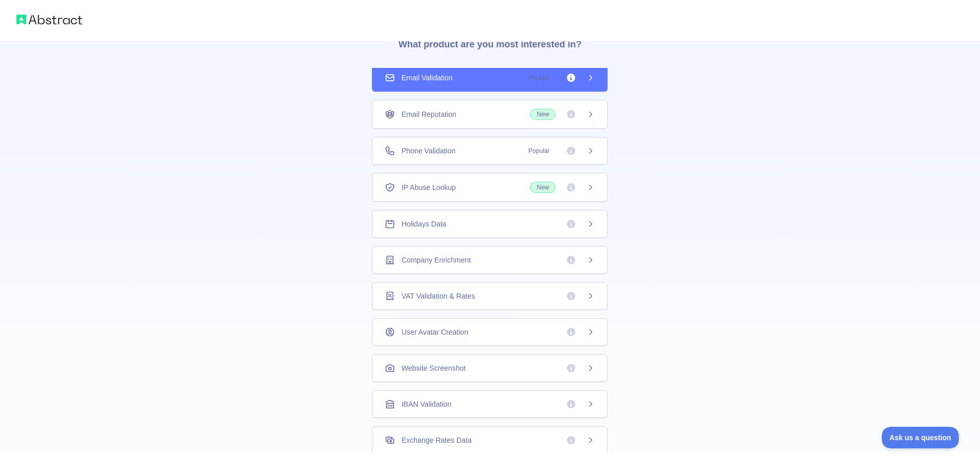 This screenshot has height=469, width=980. Describe the element at coordinates (50, 20) in the screenshot. I see `img: Abstract logo` at that location.